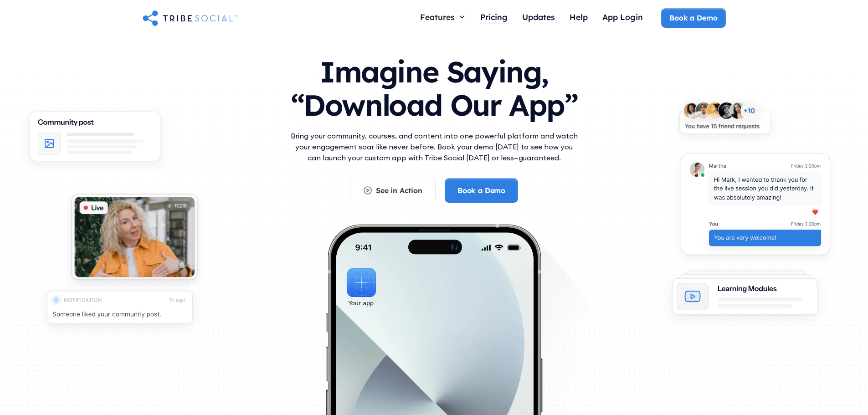 Image resolution: width=868 pixels, height=415 pixels. I want to click on img: An illustration of chat, so click(755, 208).